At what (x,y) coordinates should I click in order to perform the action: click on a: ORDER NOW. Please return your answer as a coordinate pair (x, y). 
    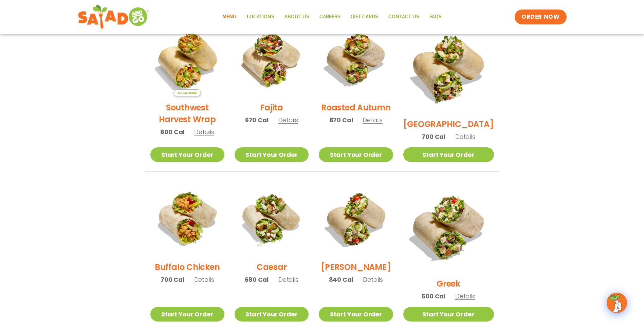
    Looking at the image, I should click on (541, 17).